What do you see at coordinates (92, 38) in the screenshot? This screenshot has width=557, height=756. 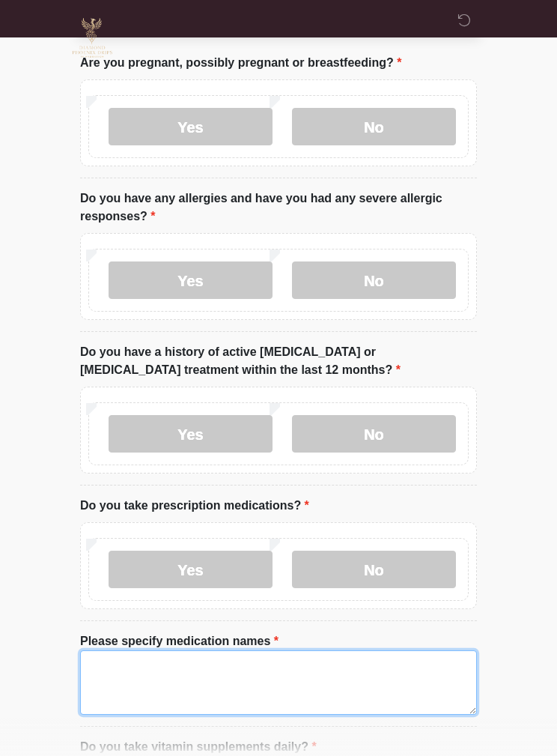 I see `img: Diamond Phoenix Drips IV Hydration Logo` at bounding box center [92, 38].